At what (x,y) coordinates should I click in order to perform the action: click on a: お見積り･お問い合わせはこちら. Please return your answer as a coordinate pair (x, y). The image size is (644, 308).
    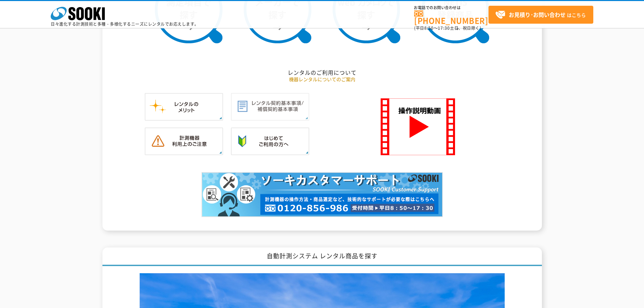
    Looking at the image, I should click on (541, 14).